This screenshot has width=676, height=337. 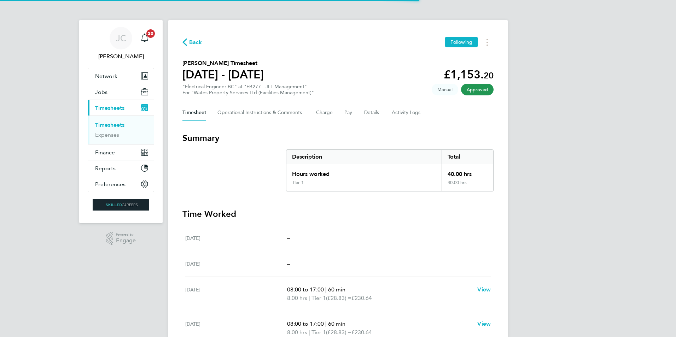 What do you see at coordinates (121, 168) in the screenshot?
I see `button: Reports` at bounding box center [121, 168].